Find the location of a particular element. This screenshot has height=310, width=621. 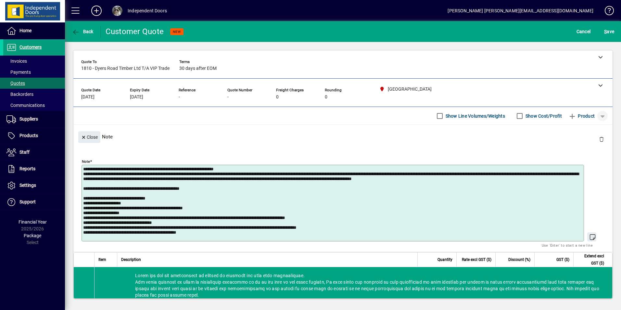

span: Home is located at coordinates (25, 31).